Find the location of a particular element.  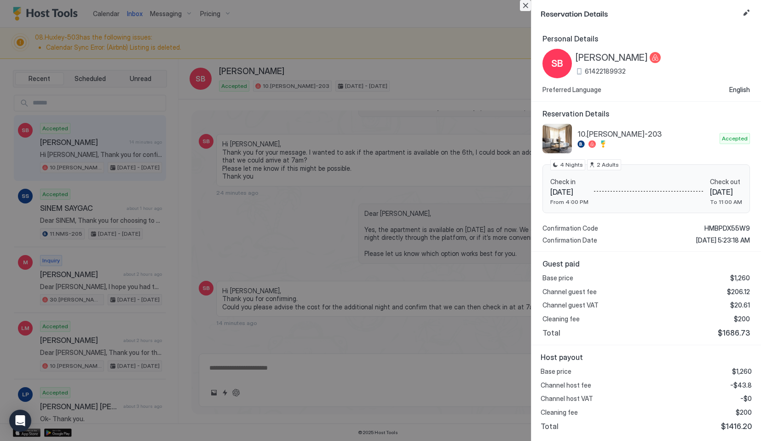

span: SB is located at coordinates (557, 63).